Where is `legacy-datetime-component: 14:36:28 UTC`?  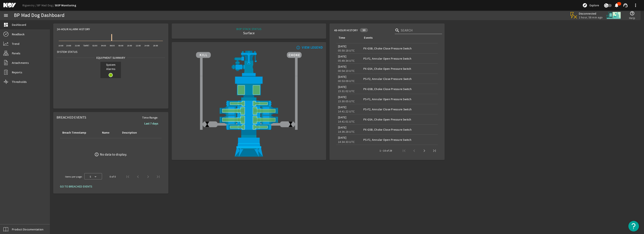
legacy-datetime-component: 14:36:28 UTC is located at coordinates (346, 132).